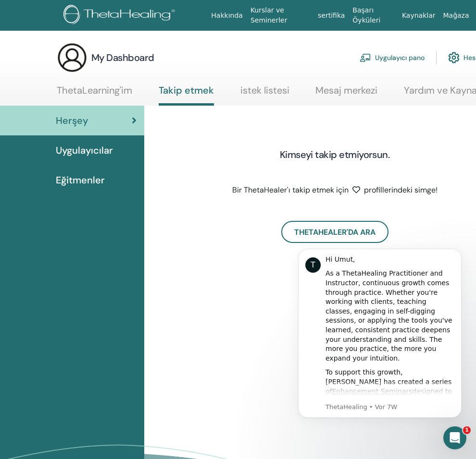 The image size is (476, 459). Describe the element at coordinates (121, 15) in the screenshot. I see `img: logo.png` at that location.